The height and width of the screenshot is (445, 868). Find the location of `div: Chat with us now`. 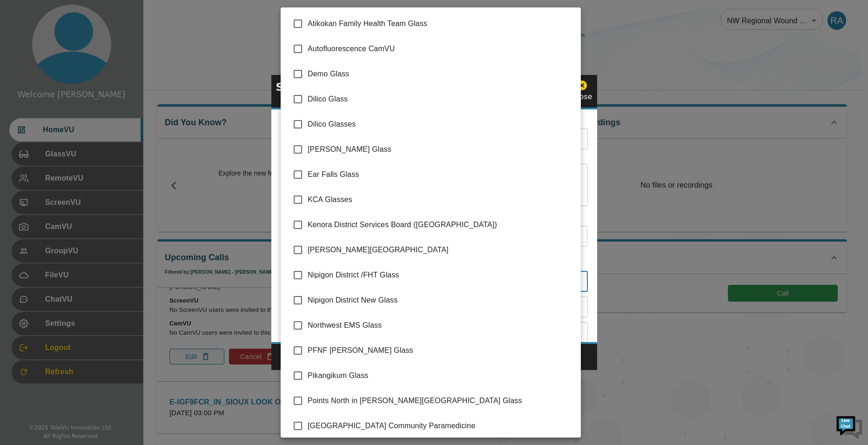

div: Chat with us now is located at coordinates (102, 55).